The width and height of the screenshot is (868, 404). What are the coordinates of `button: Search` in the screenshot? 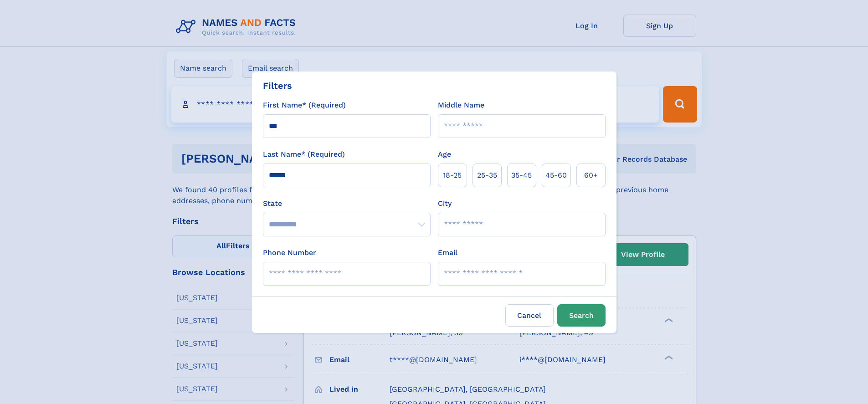 It's located at (581, 315).